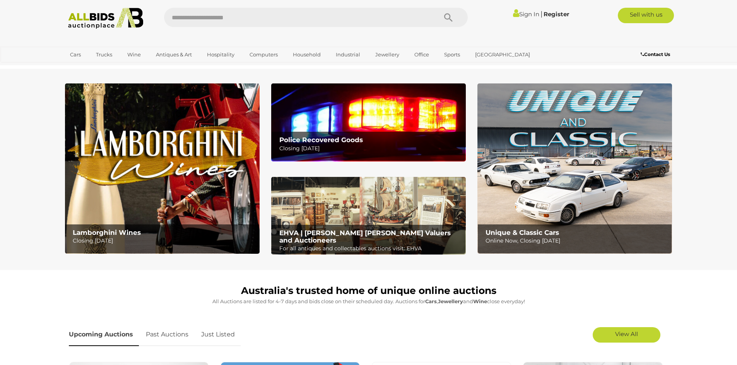  What do you see at coordinates (452, 55) in the screenshot?
I see `a: Sports` at bounding box center [452, 55].